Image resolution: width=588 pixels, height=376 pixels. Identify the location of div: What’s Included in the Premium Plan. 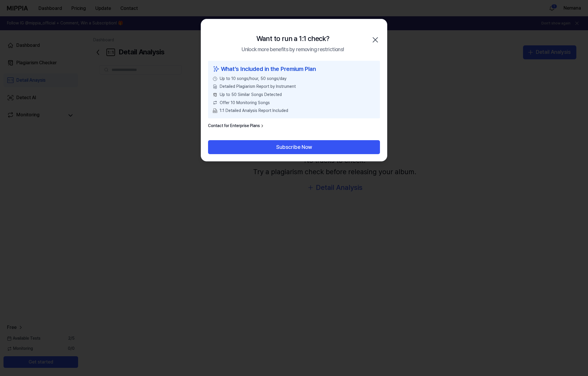
(294, 69).